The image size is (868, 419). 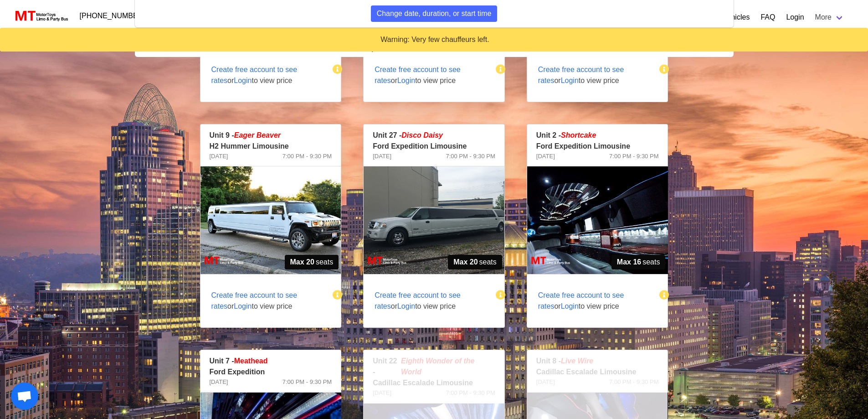 I want to click on span: Change date, duration, or start time, so click(x=434, y=14).